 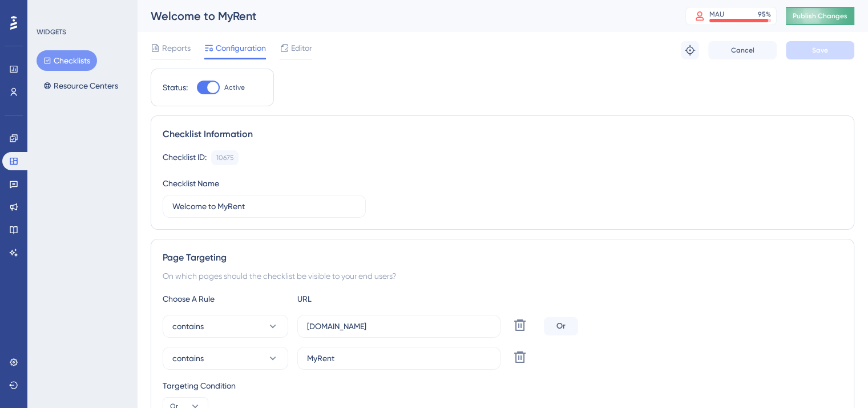 What do you see at coordinates (717, 15) in the screenshot?
I see `div: MAU` at bounding box center [717, 15].